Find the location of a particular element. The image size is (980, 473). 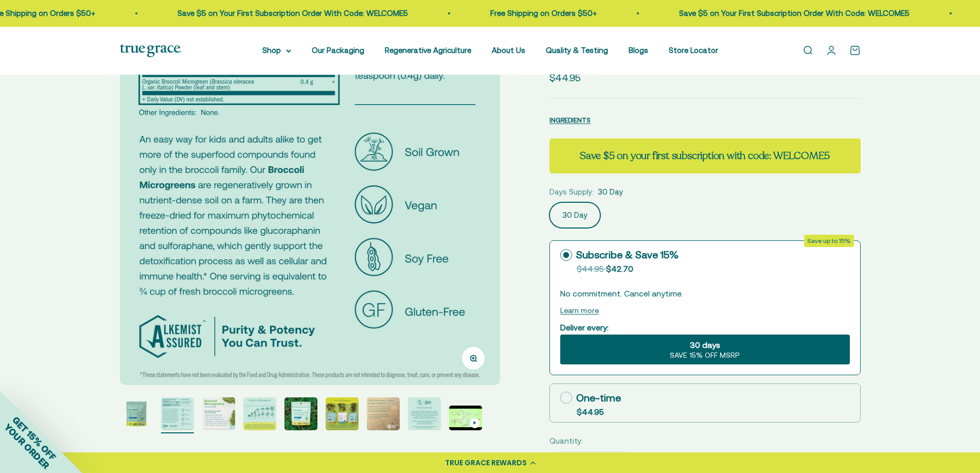

span: 30 Day is located at coordinates (610, 192).